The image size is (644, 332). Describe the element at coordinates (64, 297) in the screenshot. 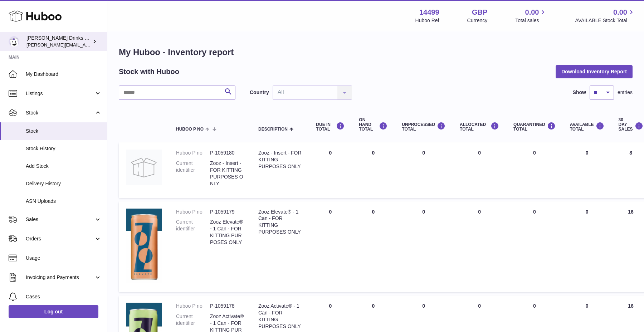

I see `span: Cases` at that location.